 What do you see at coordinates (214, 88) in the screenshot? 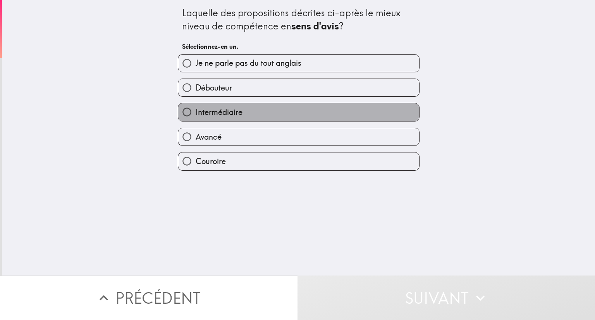
I see `span: Débouteur` at bounding box center [214, 88].